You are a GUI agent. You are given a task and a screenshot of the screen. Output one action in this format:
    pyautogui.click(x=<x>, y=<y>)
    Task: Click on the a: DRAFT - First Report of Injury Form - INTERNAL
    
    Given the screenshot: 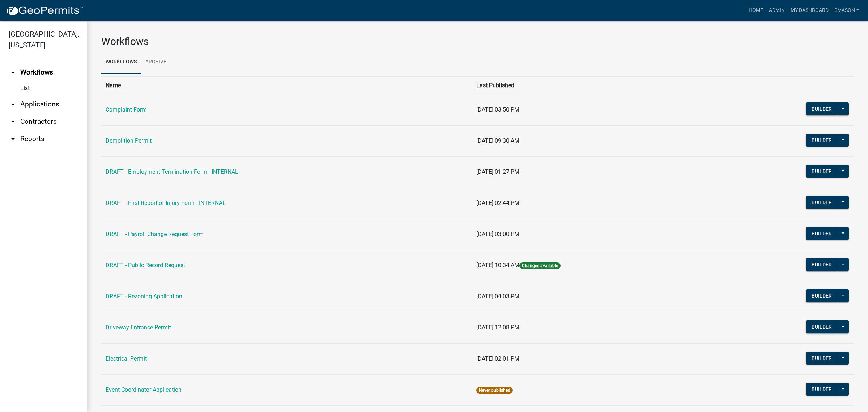 What is the action you would take?
    pyautogui.click(x=166, y=202)
    